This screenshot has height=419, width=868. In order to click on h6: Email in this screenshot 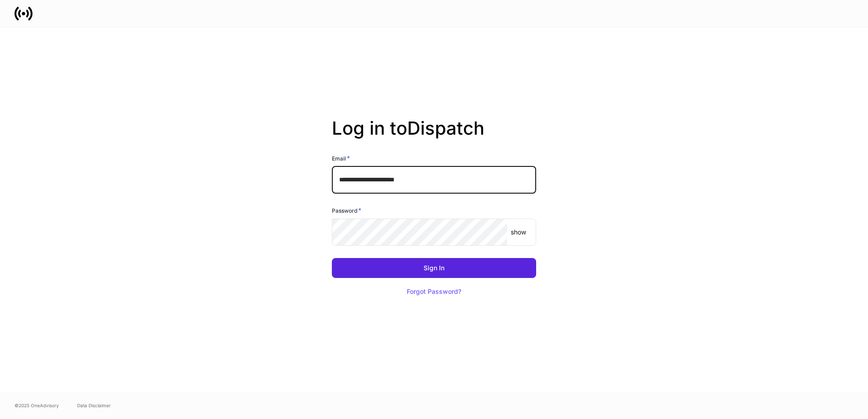, I will do `click(341, 158)`.